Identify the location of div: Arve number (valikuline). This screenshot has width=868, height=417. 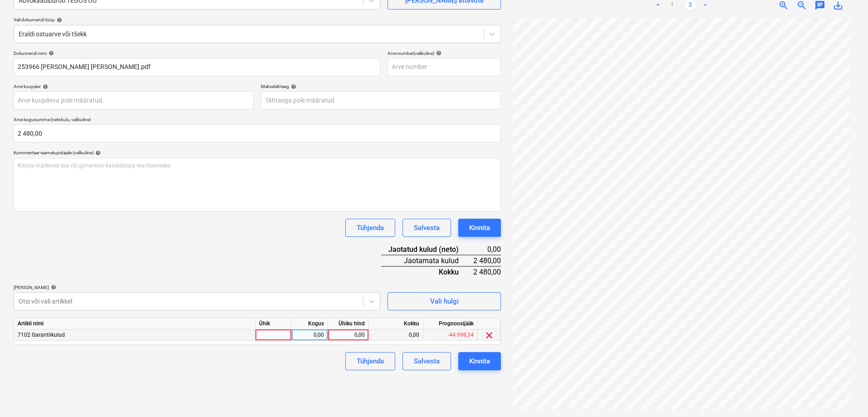
(444, 53).